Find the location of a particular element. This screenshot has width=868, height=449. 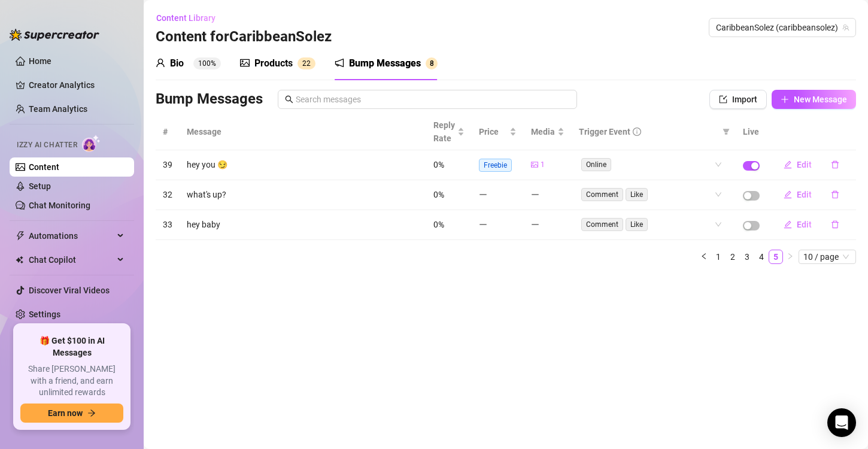

button: Import is located at coordinates (738, 100).